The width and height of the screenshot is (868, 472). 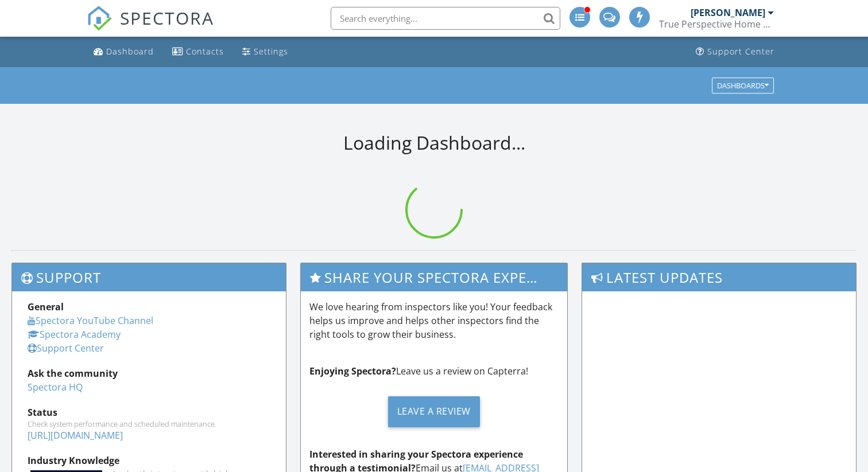 What do you see at coordinates (123, 52) in the screenshot?
I see `a: Dashboard` at bounding box center [123, 52].